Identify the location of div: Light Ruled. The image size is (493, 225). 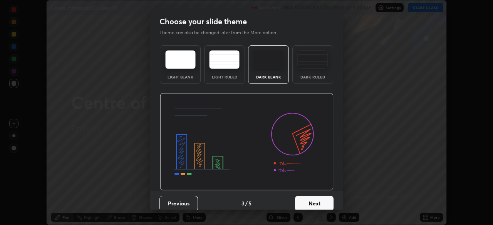
(224, 77).